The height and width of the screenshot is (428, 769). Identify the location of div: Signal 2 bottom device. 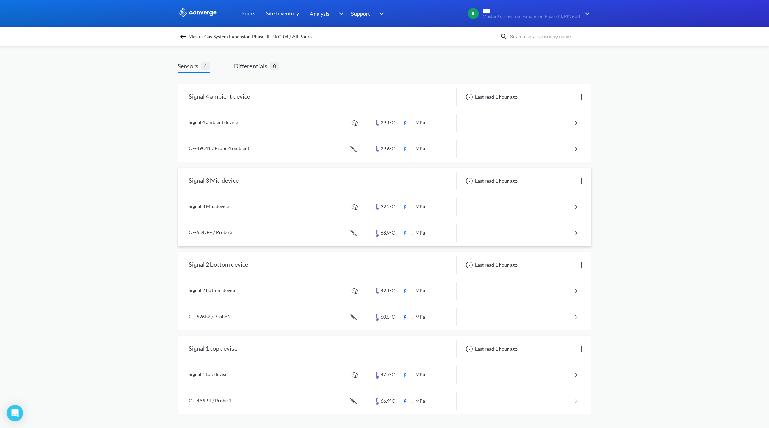
(218, 265).